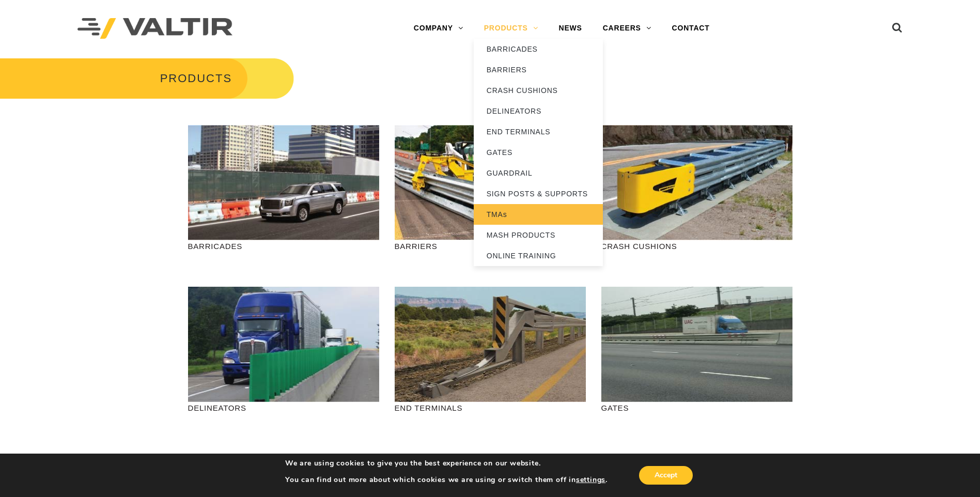 The height and width of the screenshot is (497, 980). What do you see at coordinates (539, 70) in the screenshot?
I see `a: BARRIERS` at bounding box center [539, 70].